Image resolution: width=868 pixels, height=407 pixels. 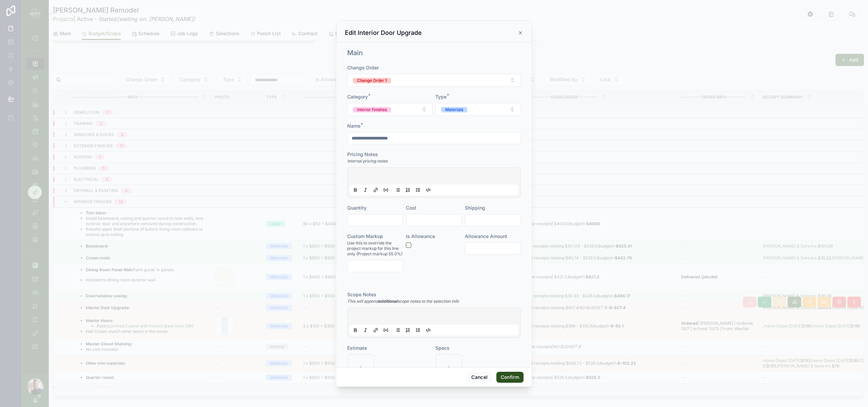 I want to click on span: Pricing Notes, so click(x=362, y=154).